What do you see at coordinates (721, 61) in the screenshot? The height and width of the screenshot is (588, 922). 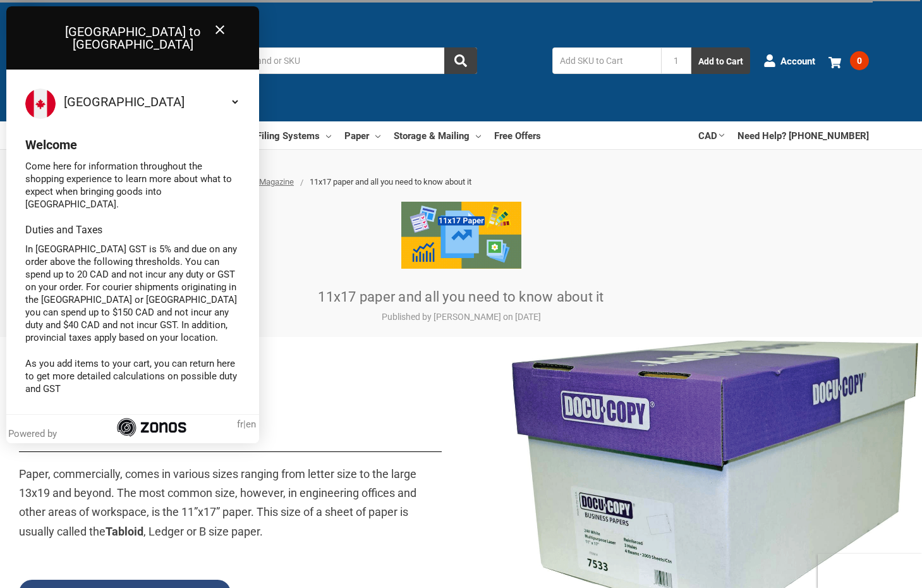 I see `button: Add to Cart` at bounding box center [721, 61].